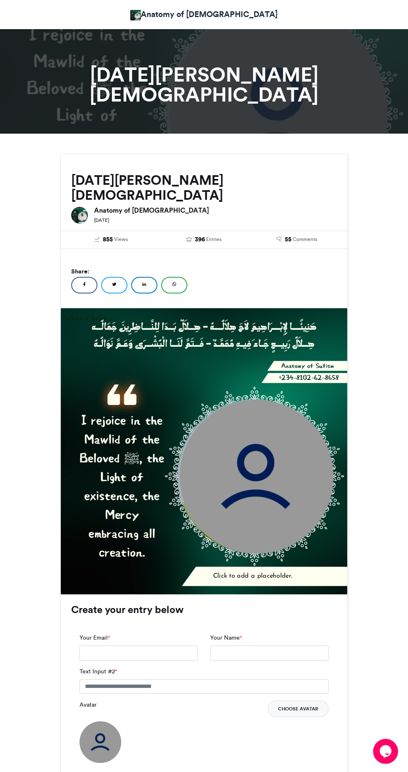 The image size is (408, 772). What do you see at coordinates (88, 704) in the screenshot?
I see `label: Avatar` at bounding box center [88, 704].